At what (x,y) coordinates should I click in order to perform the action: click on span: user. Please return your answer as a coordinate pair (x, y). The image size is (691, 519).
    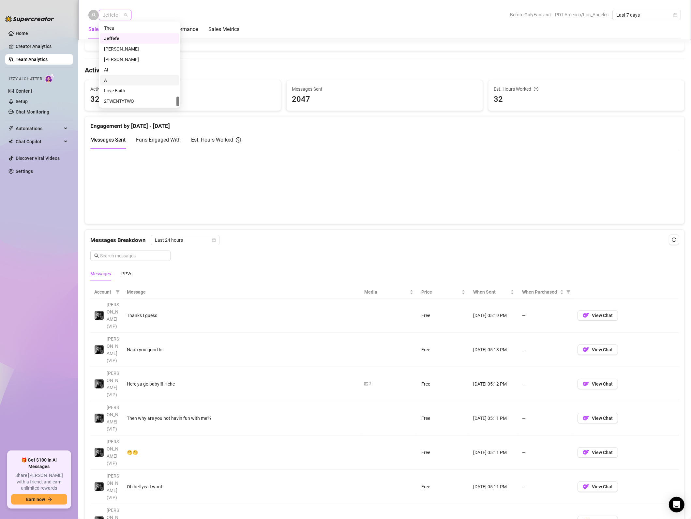
    Looking at the image, I should click on (94, 15).